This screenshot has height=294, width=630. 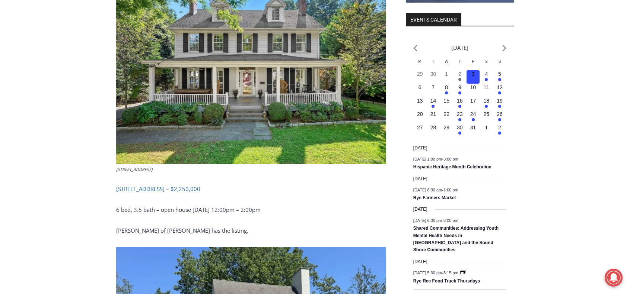 I want to click on button: 31, so click(x=473, y=131).